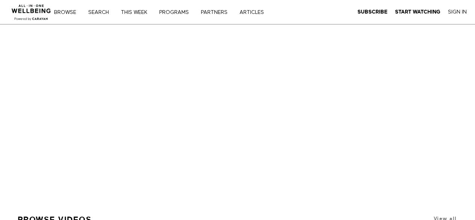 This screenshot has height=220, width=475. What do you see at coordinates (176, 12) in the screenshot?
I see `a: PROGRAMS` at bounding box center [176, 12].